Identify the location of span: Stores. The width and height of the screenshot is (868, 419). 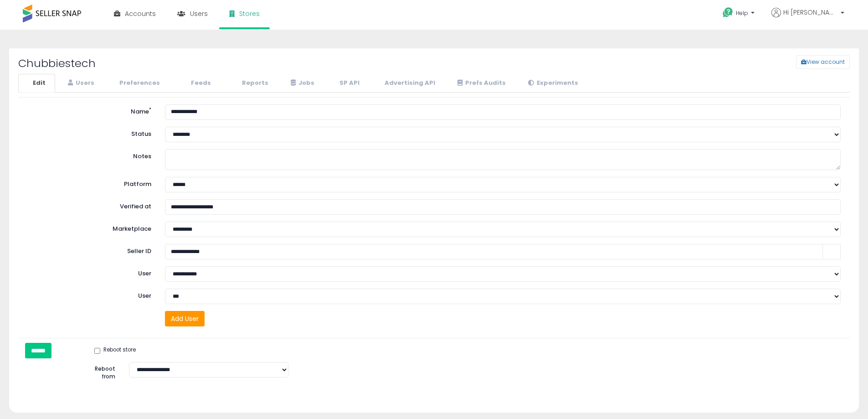
(249, 13).